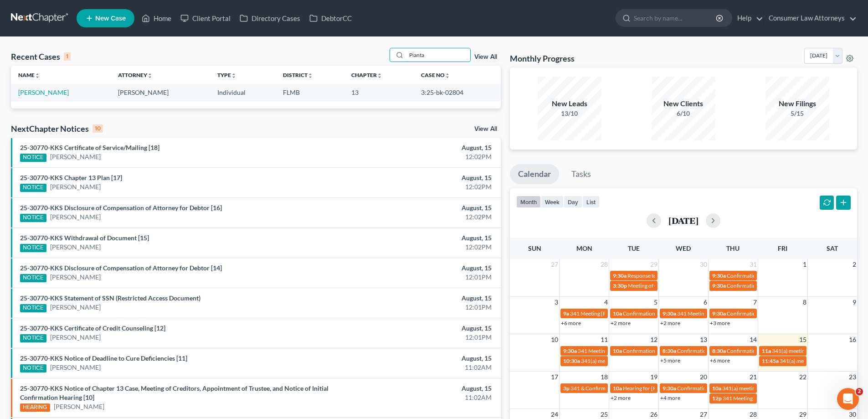 This screenshot has height=419, width=868. I want to click on div: 11:02AM, so click(416, 367).